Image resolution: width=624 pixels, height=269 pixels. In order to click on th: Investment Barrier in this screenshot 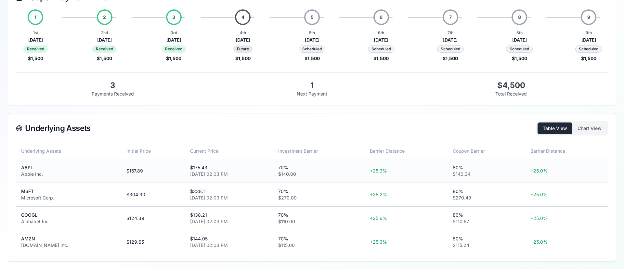, I will do `click(319, 151)`.